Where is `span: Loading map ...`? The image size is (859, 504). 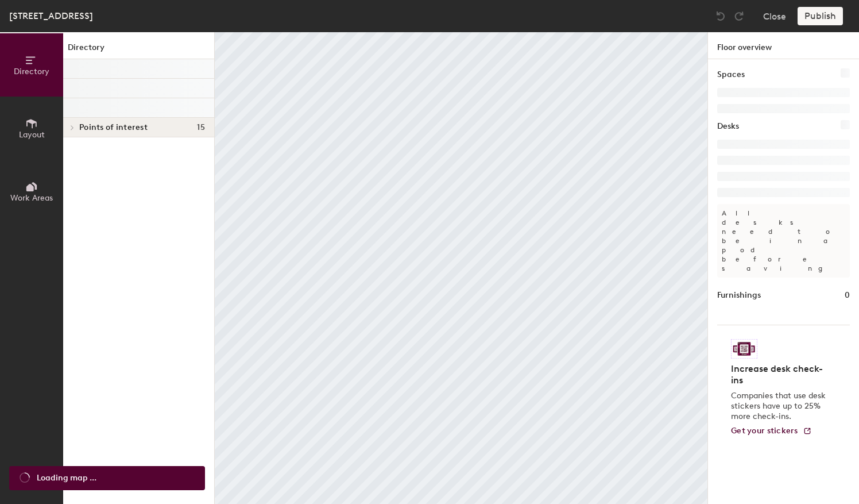
span: Loading map ... is located at coordinates (66, 478).